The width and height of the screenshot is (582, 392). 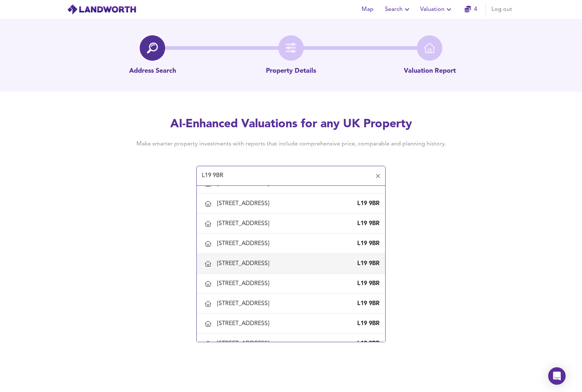 I want to click on img: search-icon, so click(x=153, y=48).